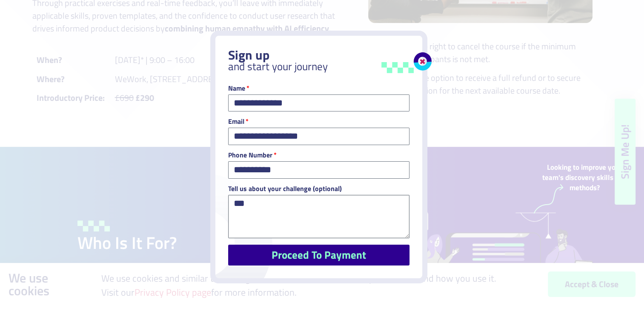 The image size is (644, 314). What do you see at coordinates (319, 255) in the screenshot?
I see `span: Proceed To Payment` at bounding box center [319, 255].